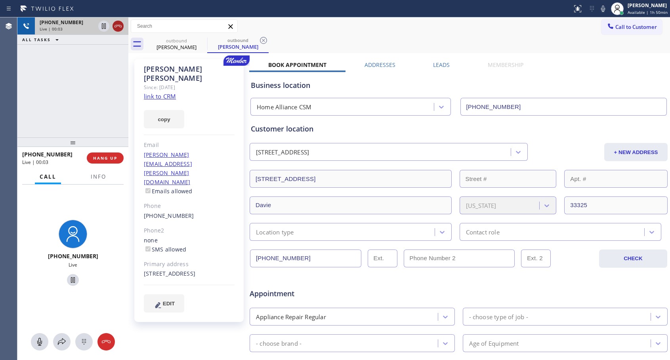 This screenshot has width=670, height=360. Describe the element at coordinates (160, 96) in the screenshot. I see `a: link to CRM` at that location.